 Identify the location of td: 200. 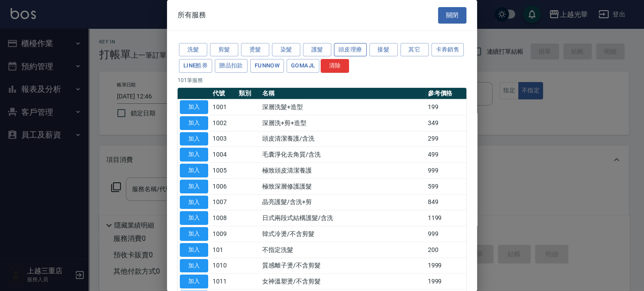
(446, 249).